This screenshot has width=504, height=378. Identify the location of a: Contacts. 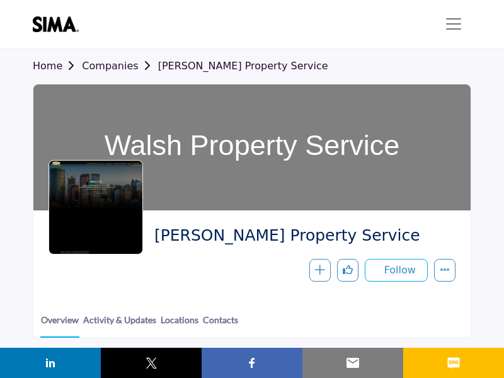
(221, 325).